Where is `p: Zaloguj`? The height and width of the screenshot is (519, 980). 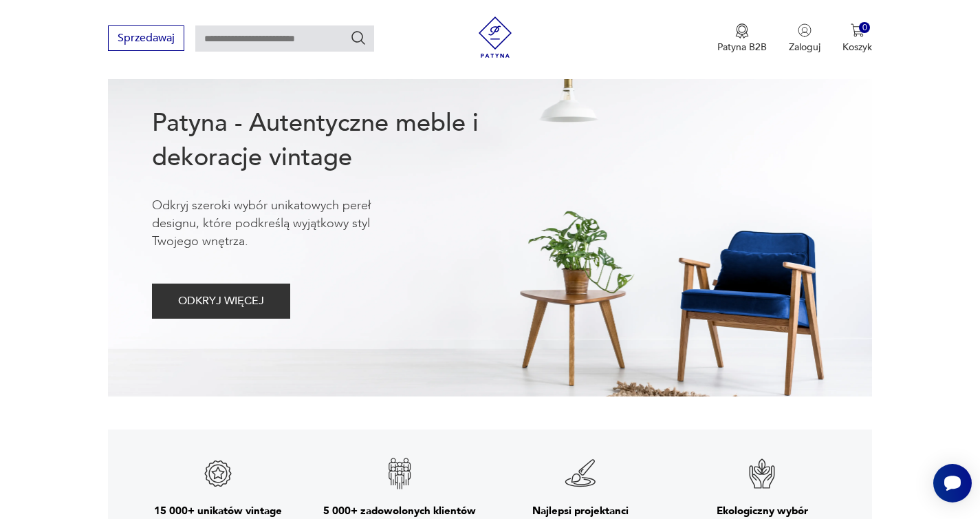
p: Zaloguj is located at coordinates (804, 46).